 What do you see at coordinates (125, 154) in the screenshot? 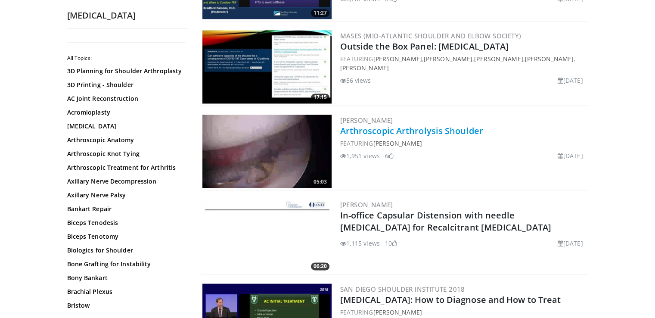
I see `a: Arthroscopic Knot Tying` at bounding box center [125, 154].